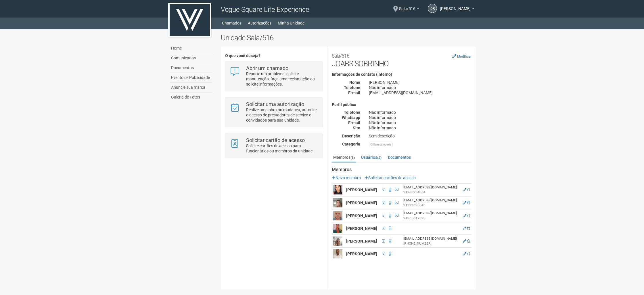  What do you see at coordinates (191, 78) in the screenshot?
I see `a: Eventos e Publicidade` at bounding box center [191, 78].